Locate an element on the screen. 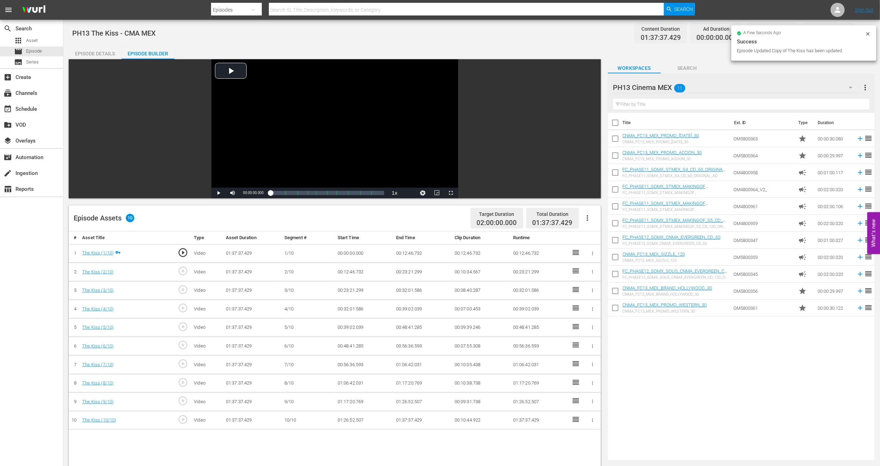 Image resolution: width=880 pixels, height=466 pixels. th: Start Time is located at coordinates (364, 238).